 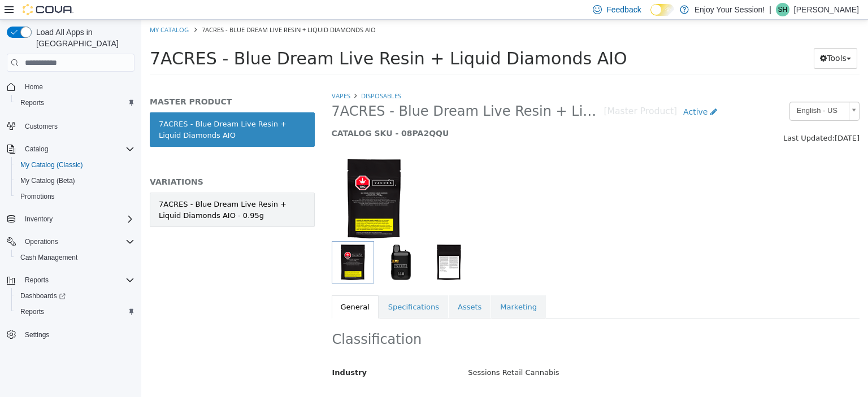 I want to click on nav: Complex example, so click(x=70, y=223).